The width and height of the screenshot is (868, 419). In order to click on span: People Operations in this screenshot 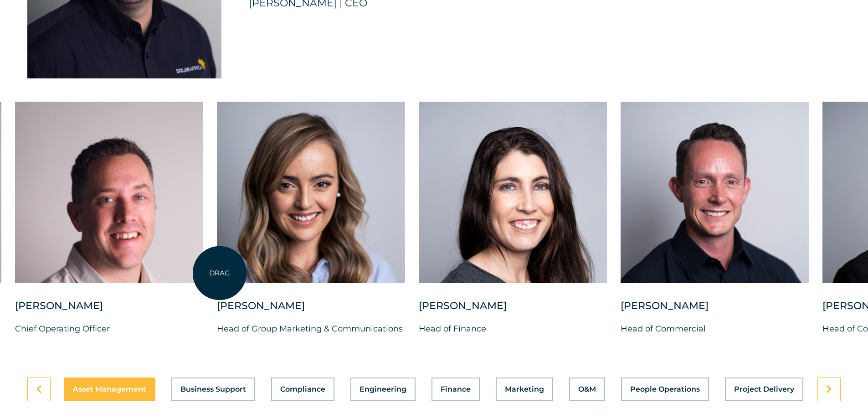, I will do `click(665, 389)`.